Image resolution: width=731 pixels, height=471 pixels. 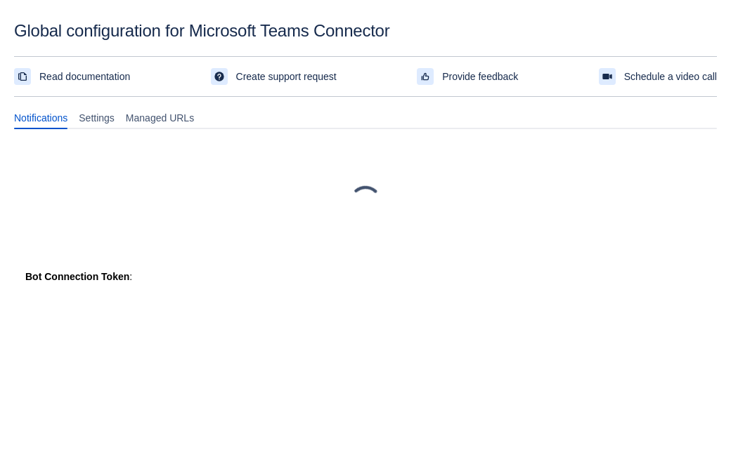 I want to click on div: Global configuration for Microsoft Teams Connector, so click(x=365, y=31).